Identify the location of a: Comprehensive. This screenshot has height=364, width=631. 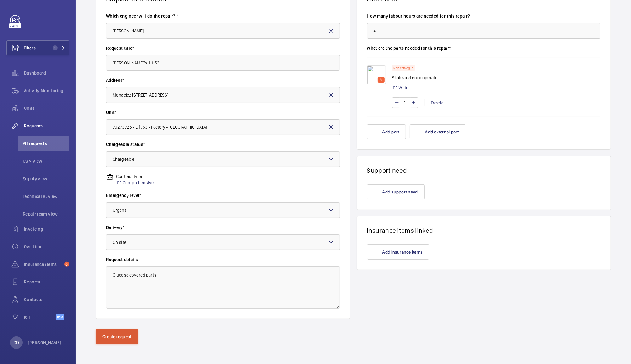
(135, 183).